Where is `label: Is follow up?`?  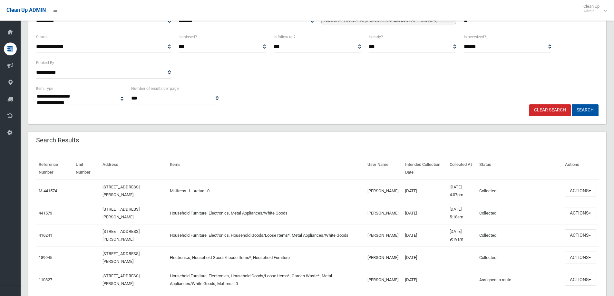 label: Is follow up? is located at coordinates (285, 37).